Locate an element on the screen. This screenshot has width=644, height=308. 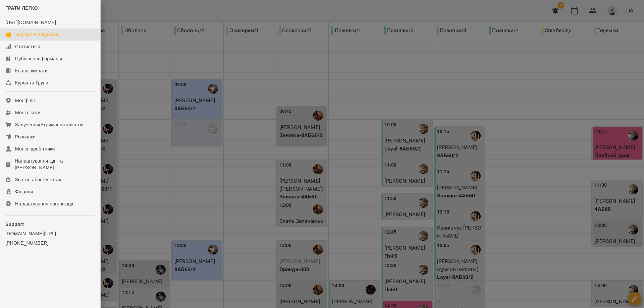
div: Статистика is located at coordinates (28, 47).